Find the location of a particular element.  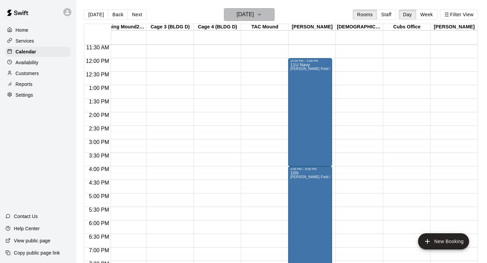

a: Settings is located at coordinates (38, 95).